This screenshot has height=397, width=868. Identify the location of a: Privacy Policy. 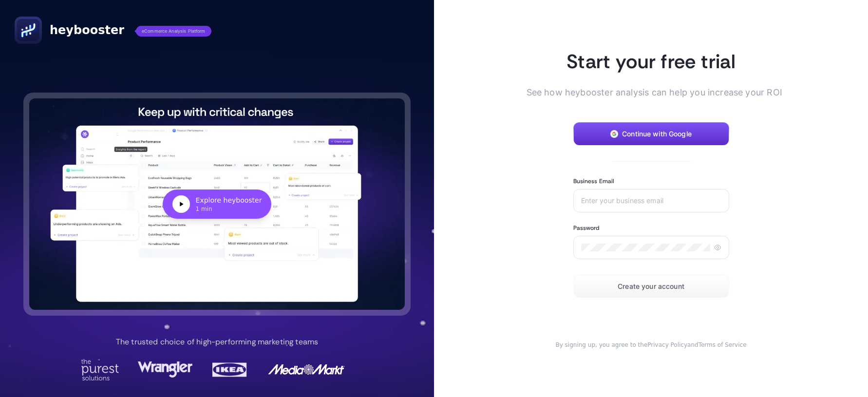
(667, 345).